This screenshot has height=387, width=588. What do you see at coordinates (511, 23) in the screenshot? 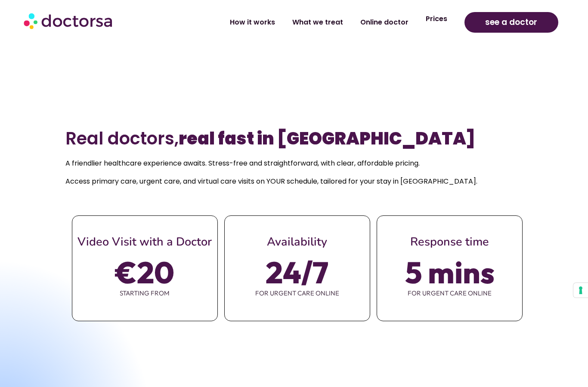
I see `span: see a doctor` at bounding box center [511, 23].